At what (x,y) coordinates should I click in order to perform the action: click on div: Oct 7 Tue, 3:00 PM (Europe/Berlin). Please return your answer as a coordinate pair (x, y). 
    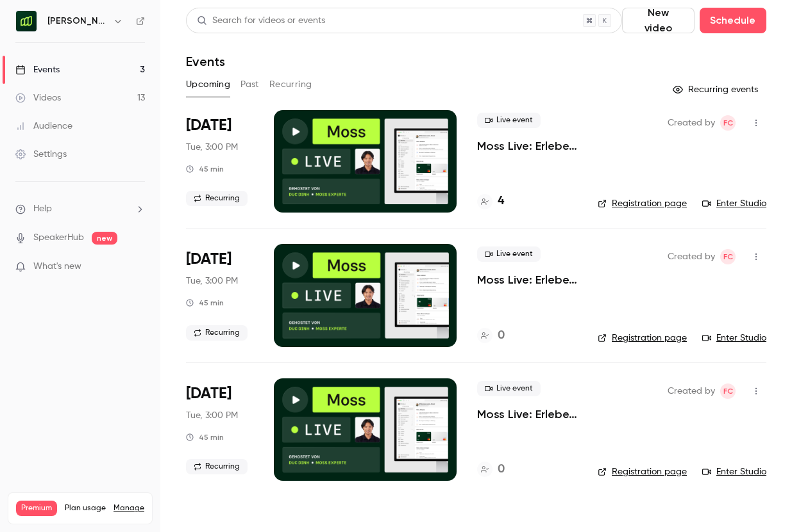
    Looking at the image, I should click on (219, 161).